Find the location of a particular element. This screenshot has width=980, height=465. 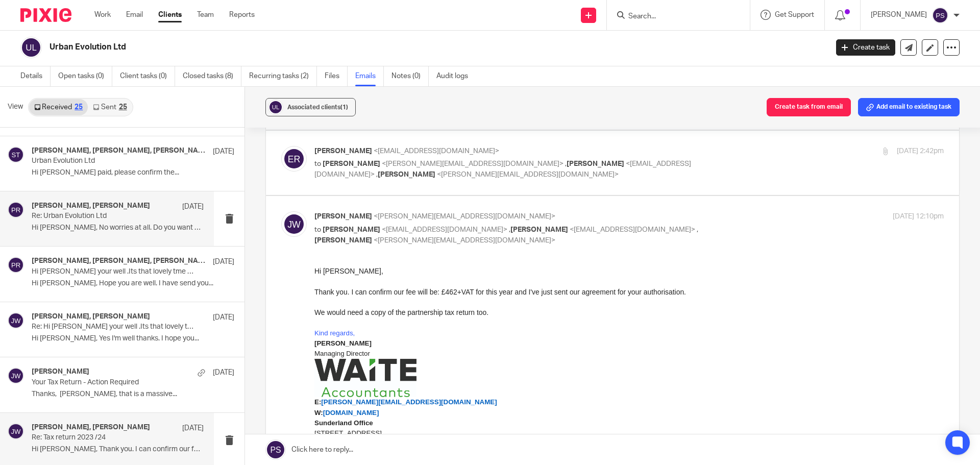

a: Recurring tasks (2) is located at coordinates (283, 76).